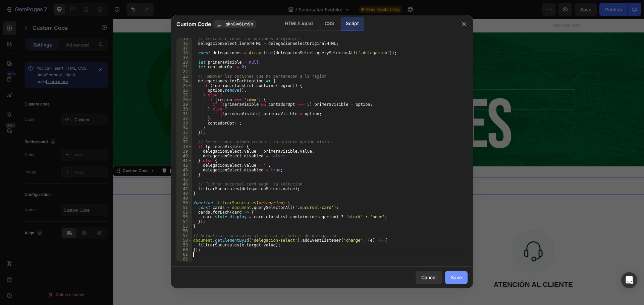 Image resolution: width=644 pixels, height=305 pixels. Describe the element at coordinates (184, 180) in the screenshot. I see `div: 45` at that location.